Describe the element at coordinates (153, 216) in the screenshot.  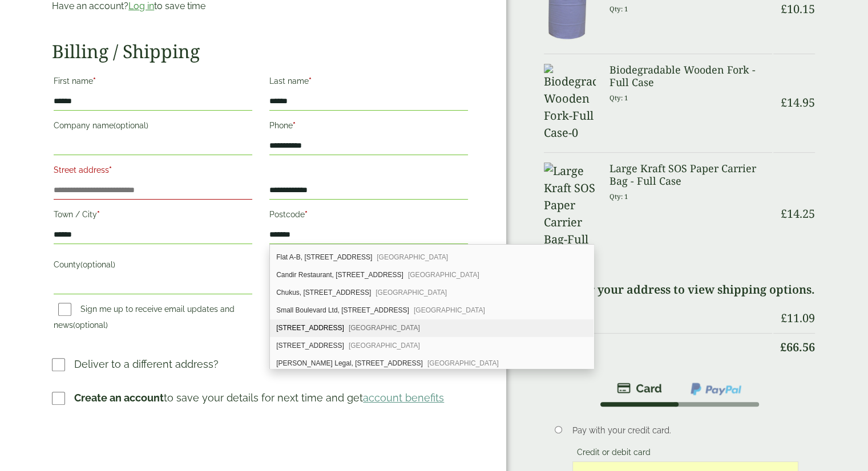
I see `label: Town / City` at that location.